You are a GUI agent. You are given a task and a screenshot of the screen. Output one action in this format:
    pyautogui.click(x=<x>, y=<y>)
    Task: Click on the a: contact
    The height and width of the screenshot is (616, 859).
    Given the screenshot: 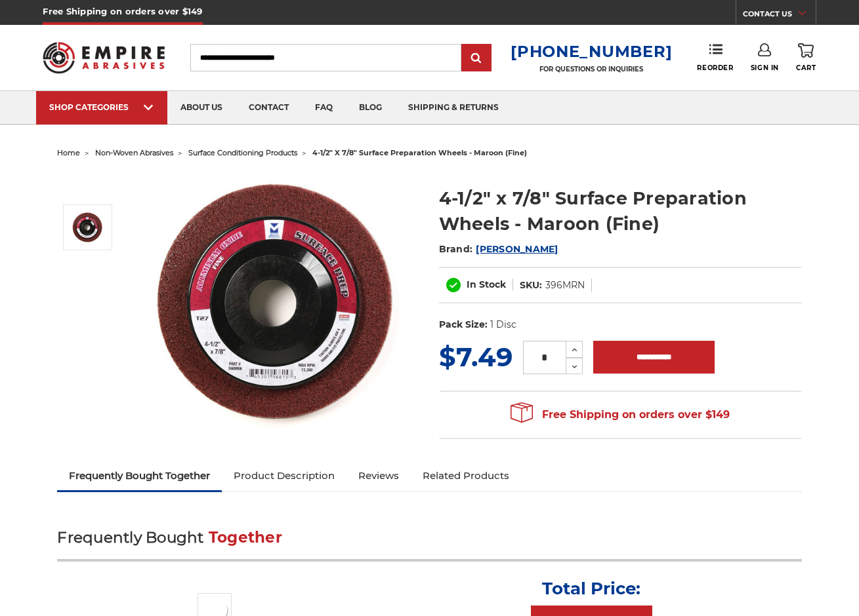 What is the action you would take?
    pyautogui.click(x=268, y=108)
    